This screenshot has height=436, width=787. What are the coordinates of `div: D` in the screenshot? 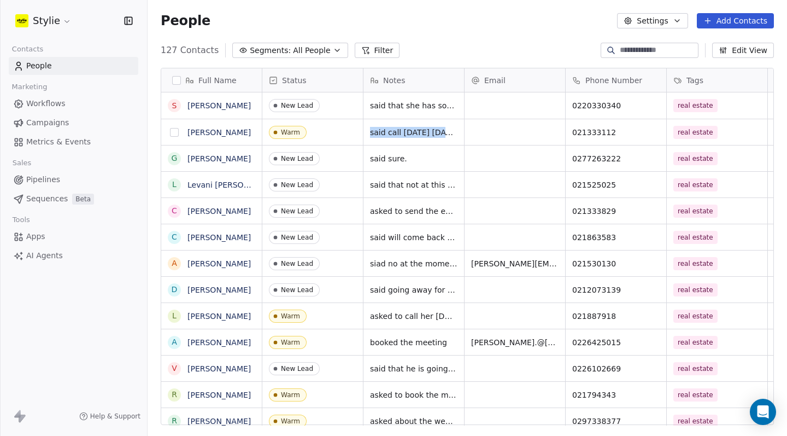 It's located at (174, 289).